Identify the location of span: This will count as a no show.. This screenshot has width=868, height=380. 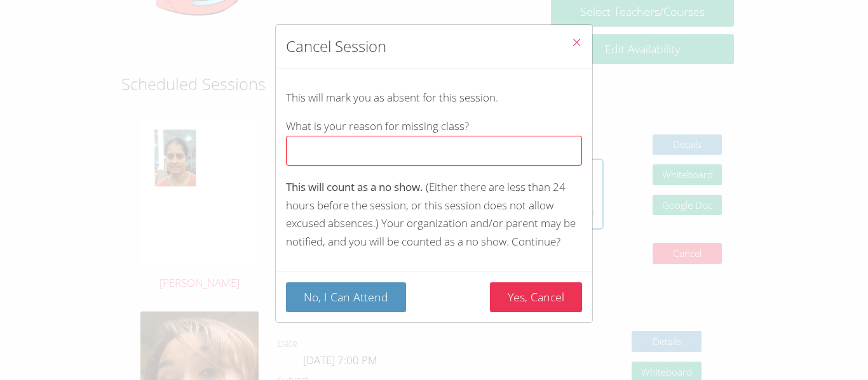
(354, 187).